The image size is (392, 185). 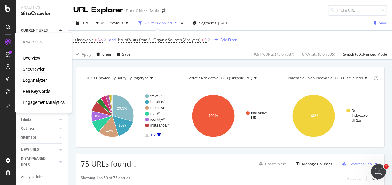 I want to click on button: 2 Filters Applied, so click(x=157, y=23).